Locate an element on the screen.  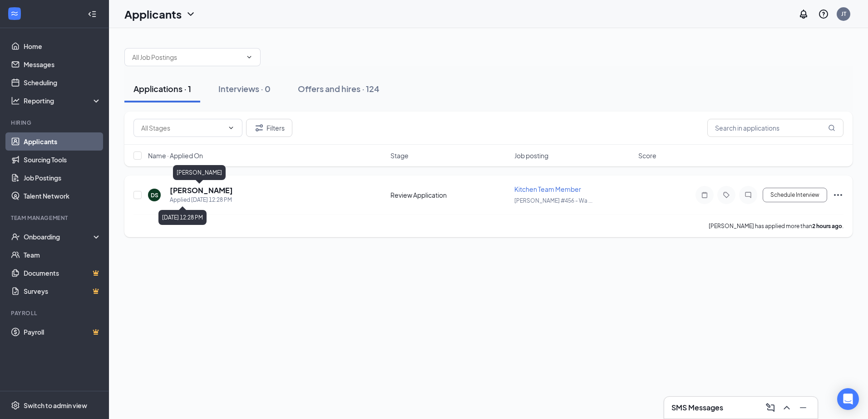
input: All Job Postings is located at coordinates (187, 57).